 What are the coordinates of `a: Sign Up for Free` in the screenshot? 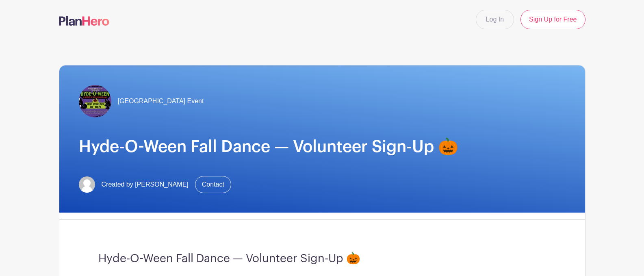 It's located at (552, 20).